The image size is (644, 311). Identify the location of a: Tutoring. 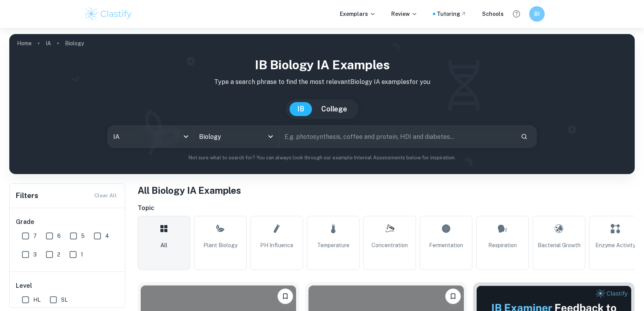
(451, 14).